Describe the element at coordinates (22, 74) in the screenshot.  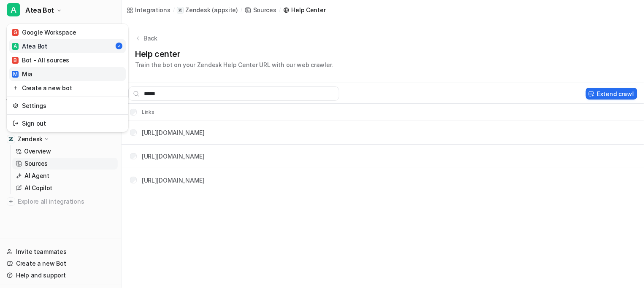
I see `div: Mia` at that location.